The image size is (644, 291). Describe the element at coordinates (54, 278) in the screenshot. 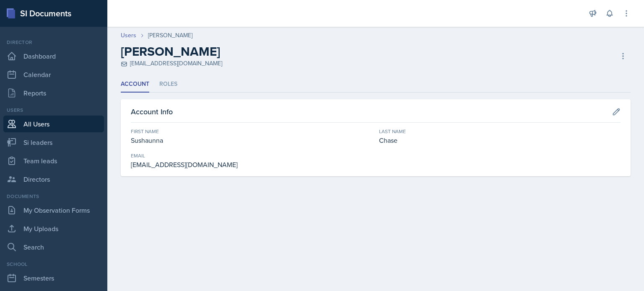

I see `a: Semesters` at that location.